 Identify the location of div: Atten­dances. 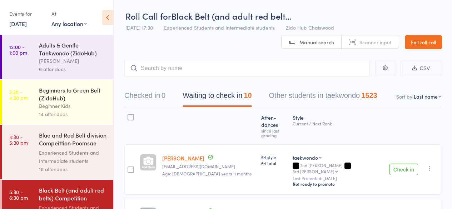
(273, 126).